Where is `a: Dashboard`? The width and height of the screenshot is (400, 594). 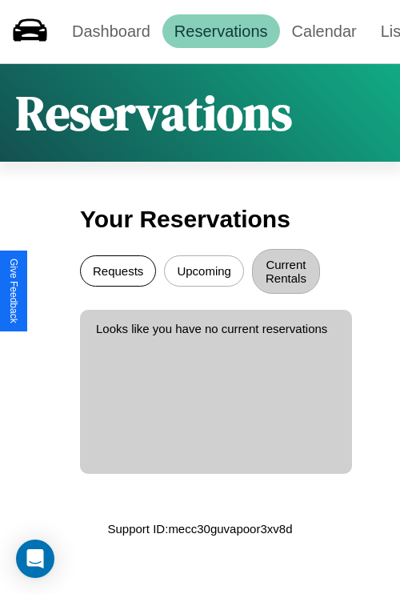 a: Dashboard is located at coordinates (111, 31).